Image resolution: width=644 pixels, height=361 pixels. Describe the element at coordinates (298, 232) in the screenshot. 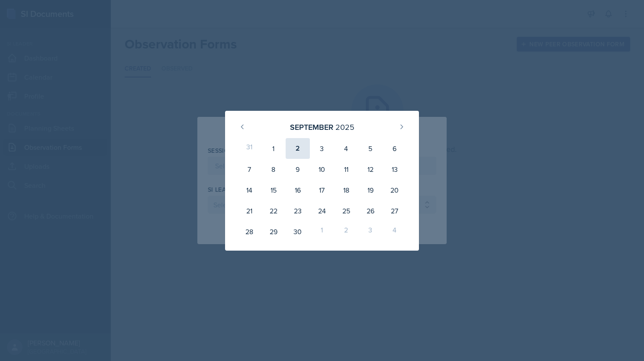

I see `div: 30` at that location.